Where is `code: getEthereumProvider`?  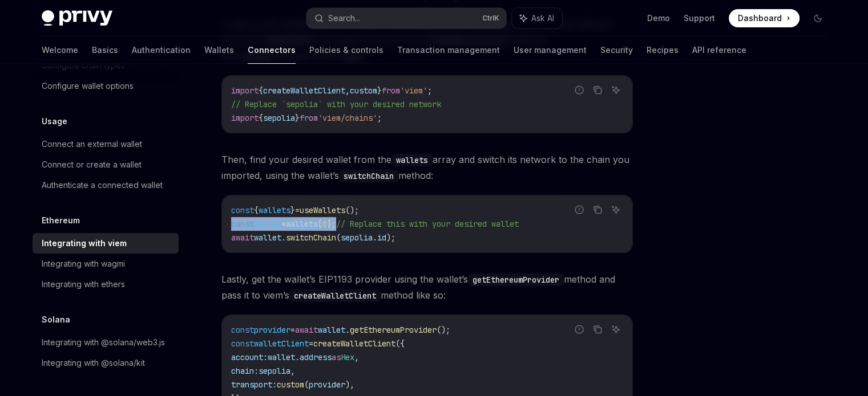 code: getEthereumProvider is located at coordinates (516, 280).